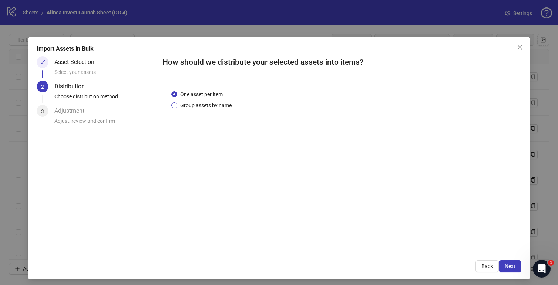 Image resolution: width=558 pixels, height=285 pixels. Describe the element at coordinates (105, 74) in the screenshot. I see `div: Select your assets` at that location.